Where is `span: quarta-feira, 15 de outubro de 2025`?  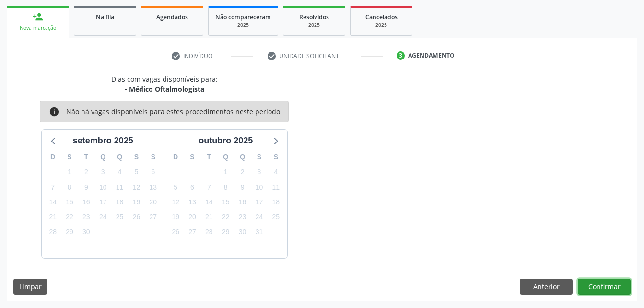 span: quarta-feira, 15 de outubro de 2025 is located at coordinates (226, 202).